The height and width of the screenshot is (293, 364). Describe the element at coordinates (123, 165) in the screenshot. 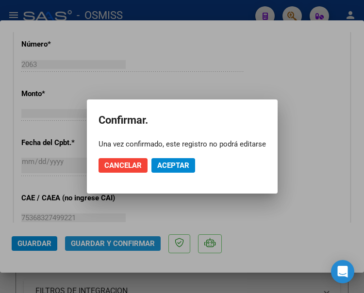

I see `button: Cancelar` at that location.